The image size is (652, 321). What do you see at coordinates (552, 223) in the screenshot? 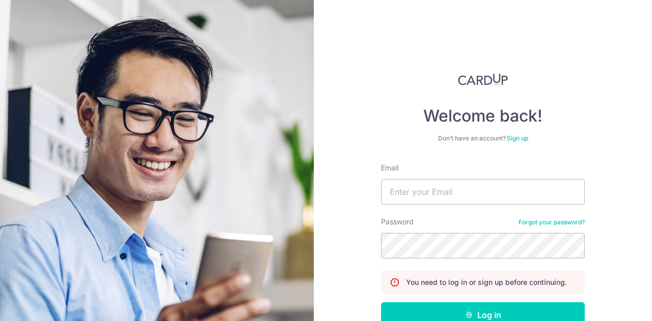
I see `a: Forgot your password?` at bounding box center [552, 223].